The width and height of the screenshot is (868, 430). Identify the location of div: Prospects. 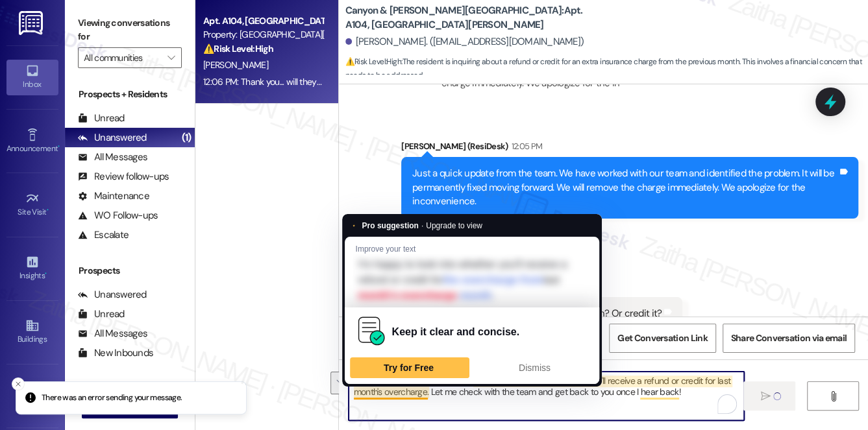
(130, 271).